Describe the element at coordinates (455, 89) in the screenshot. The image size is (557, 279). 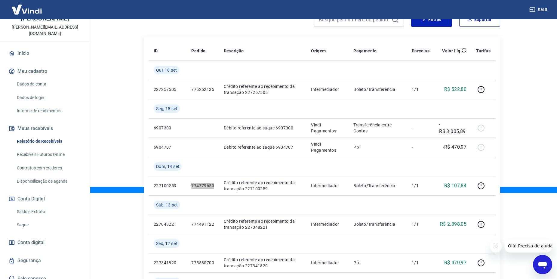
I see `p: R$ 522,80` at that location.